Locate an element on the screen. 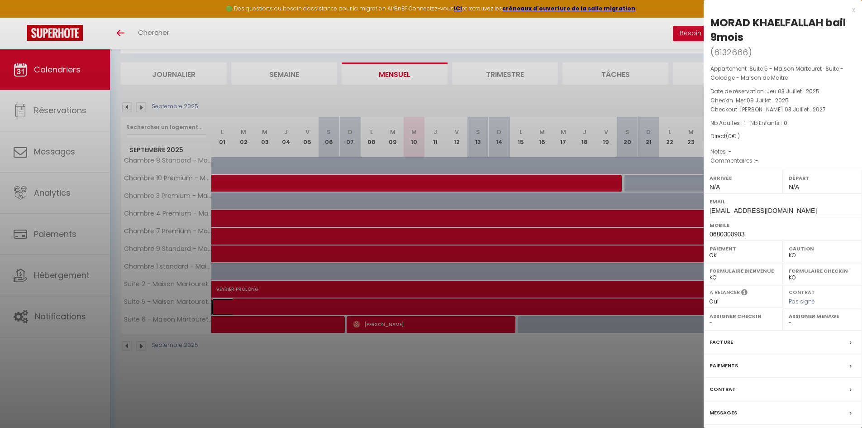 This screenshot has height=428, width=862. span: 0 is located at coordinates (730, 136).